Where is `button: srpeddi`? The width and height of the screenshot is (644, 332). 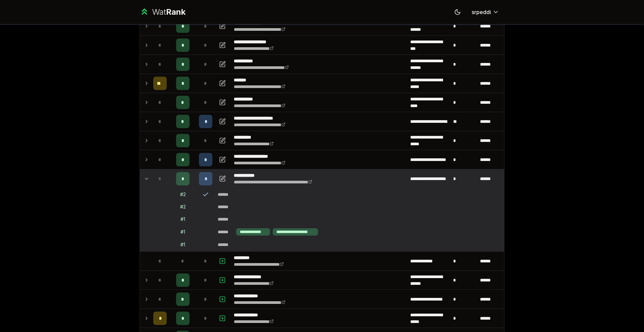 button: srpeddi is located at coordinates (485, 12).